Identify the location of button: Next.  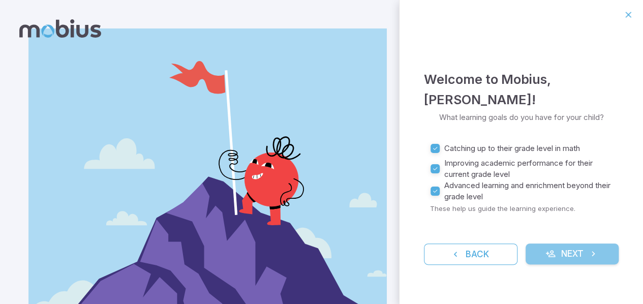
(572, 254).